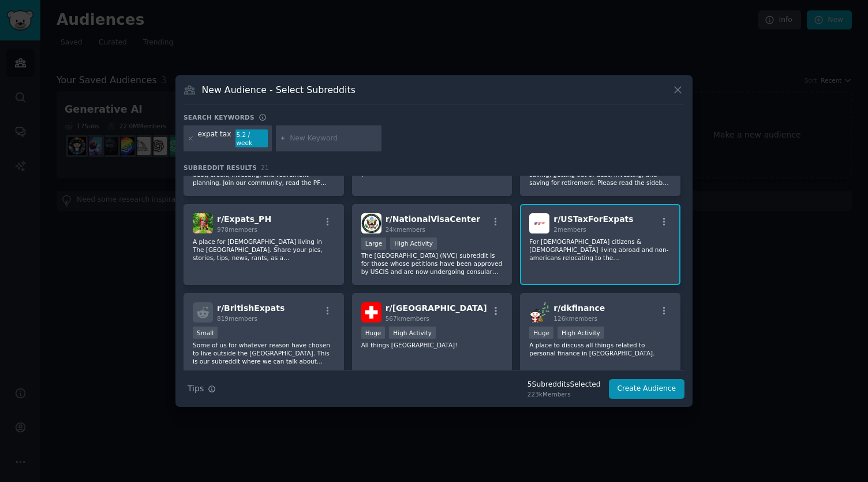  I want to click on span: r/ BritishExpats, so click(250, 308).